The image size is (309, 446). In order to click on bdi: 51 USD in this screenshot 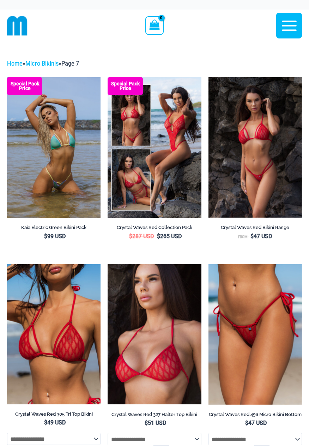, I will do `click(155, 422)`.